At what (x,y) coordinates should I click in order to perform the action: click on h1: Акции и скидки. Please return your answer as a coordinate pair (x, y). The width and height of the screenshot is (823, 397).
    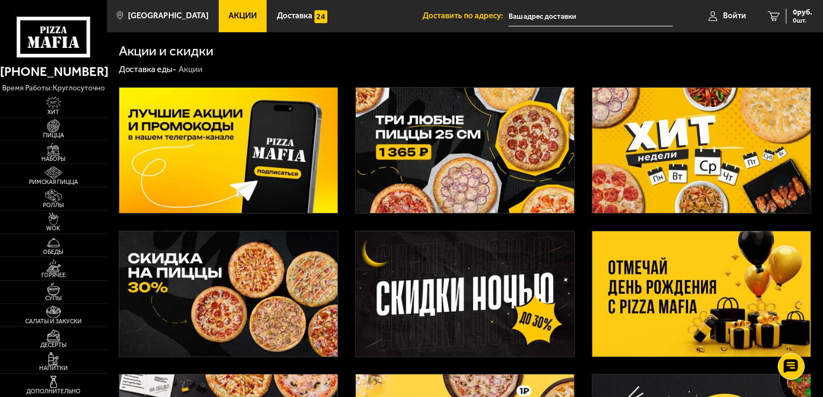
    Looking at the image, I should click on (166, 51).